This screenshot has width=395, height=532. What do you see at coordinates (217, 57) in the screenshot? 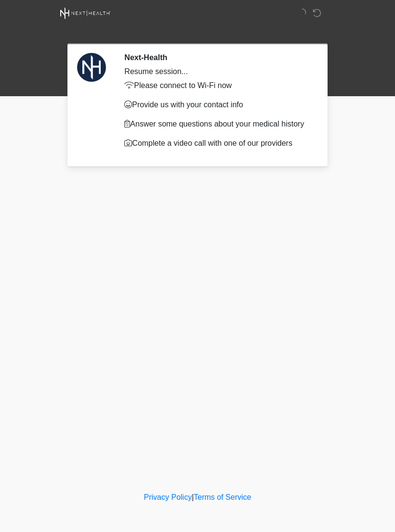
I see `h2: Next-Health` at bounding box center [217, 57].